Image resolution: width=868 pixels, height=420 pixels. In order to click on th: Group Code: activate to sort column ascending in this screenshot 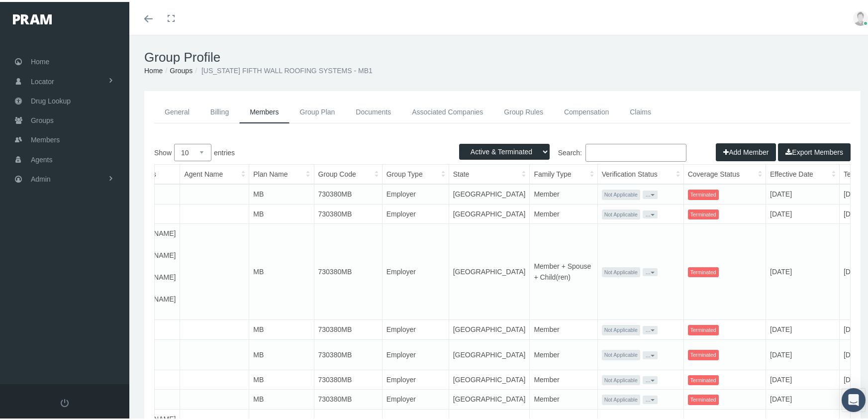, I will do `click(348, 172)`.